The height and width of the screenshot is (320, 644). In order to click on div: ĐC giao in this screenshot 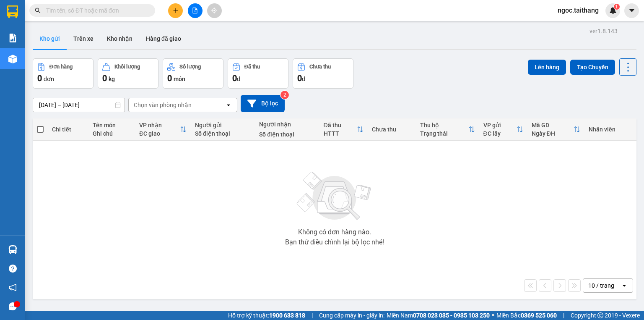, I will do `click(159, 133)`.